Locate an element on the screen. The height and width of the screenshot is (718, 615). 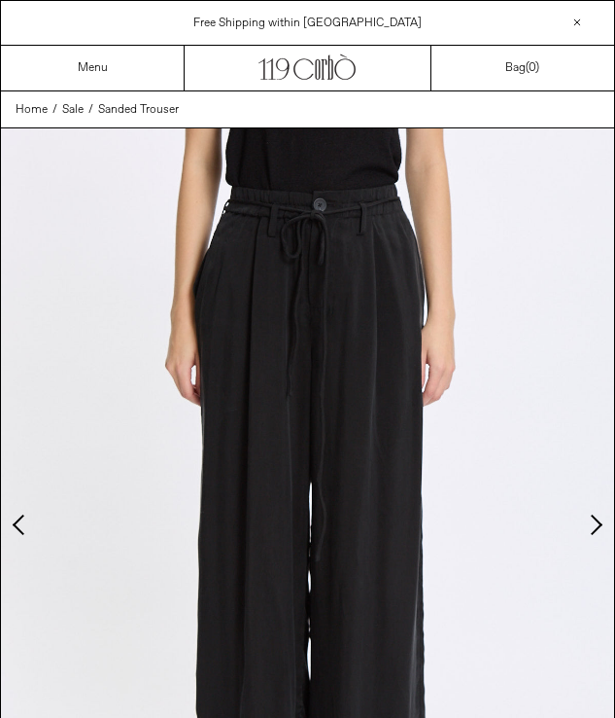
a: Bag() is located at coordinates (522, 68).